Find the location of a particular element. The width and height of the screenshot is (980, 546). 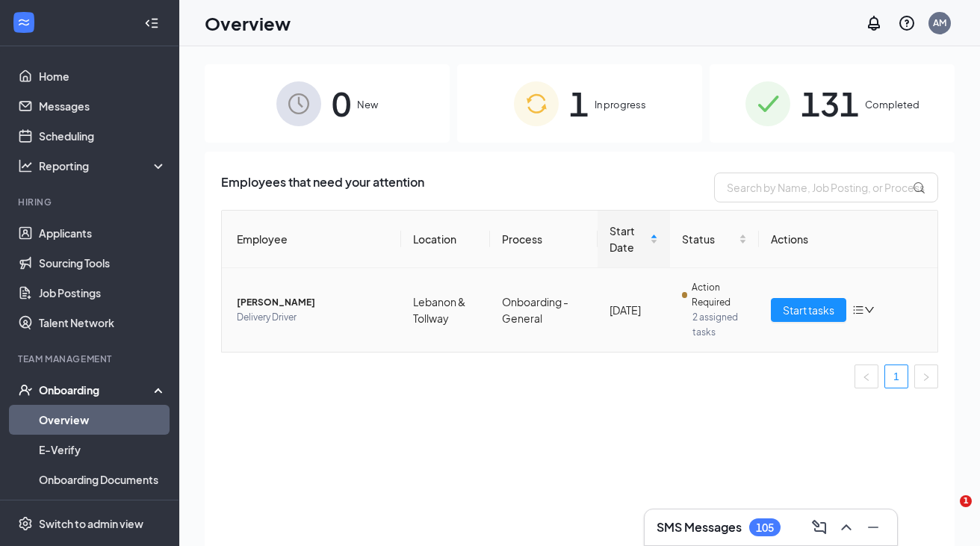

td: Onboarding - General is located at coordinates (544, 310).